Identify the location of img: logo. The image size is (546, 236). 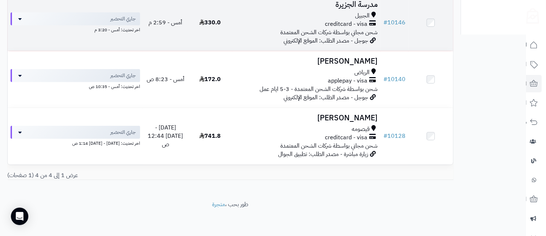
(531, 15).